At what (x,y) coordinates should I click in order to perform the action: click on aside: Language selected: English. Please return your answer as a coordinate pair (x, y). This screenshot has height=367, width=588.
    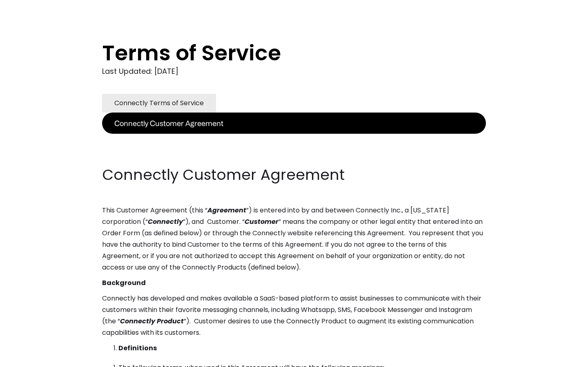
    Looking at the image, I should click on (29, 358).